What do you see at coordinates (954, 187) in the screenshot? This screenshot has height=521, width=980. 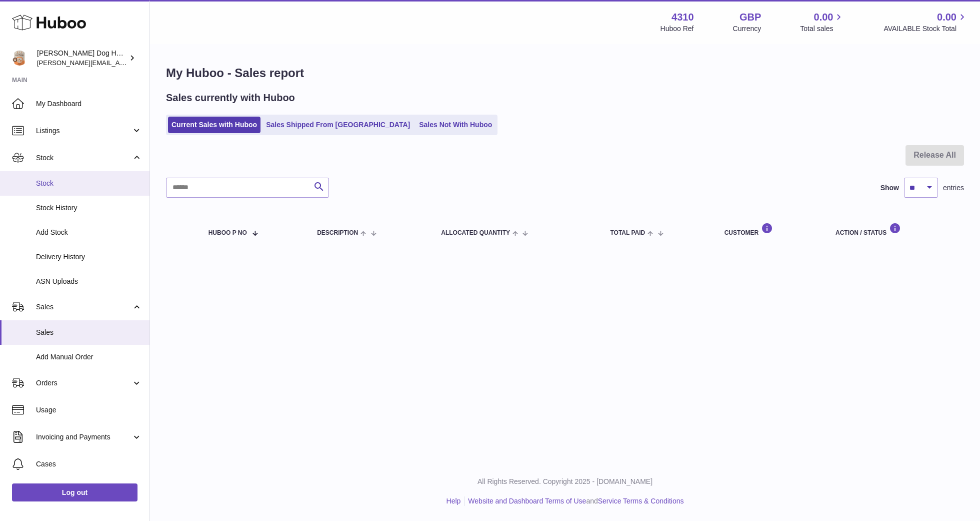 I see `span: entries` at bounding box center [954, 187].